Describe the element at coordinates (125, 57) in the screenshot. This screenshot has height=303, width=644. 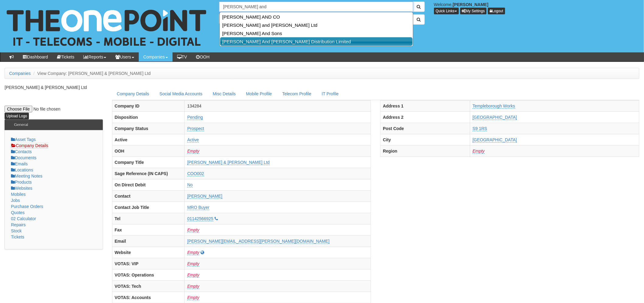
I see `a: Users` at that location.